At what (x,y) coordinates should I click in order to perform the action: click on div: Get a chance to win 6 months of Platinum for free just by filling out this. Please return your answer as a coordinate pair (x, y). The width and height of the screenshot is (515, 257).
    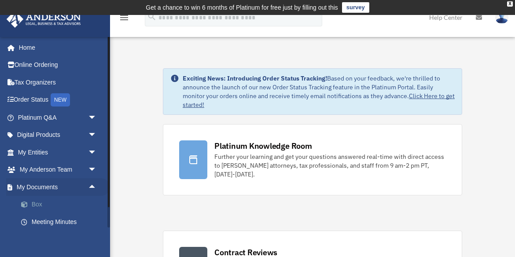
    Looking at the image, I should click on (242, 7).